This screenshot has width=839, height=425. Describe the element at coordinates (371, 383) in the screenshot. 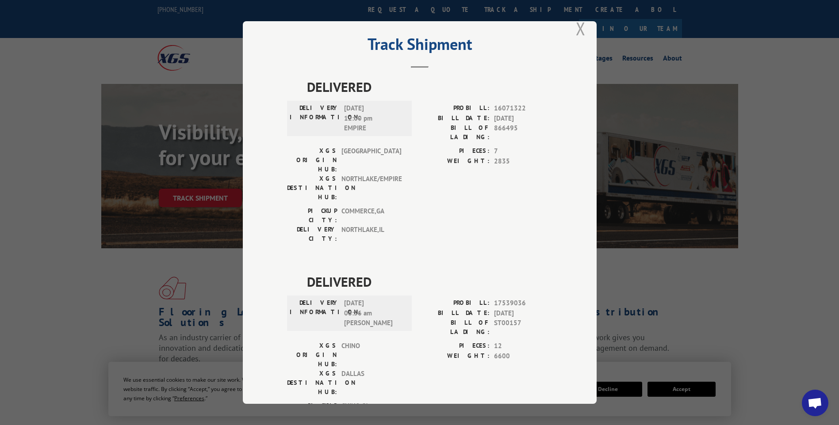

I see `span: DALLAS` at that location.